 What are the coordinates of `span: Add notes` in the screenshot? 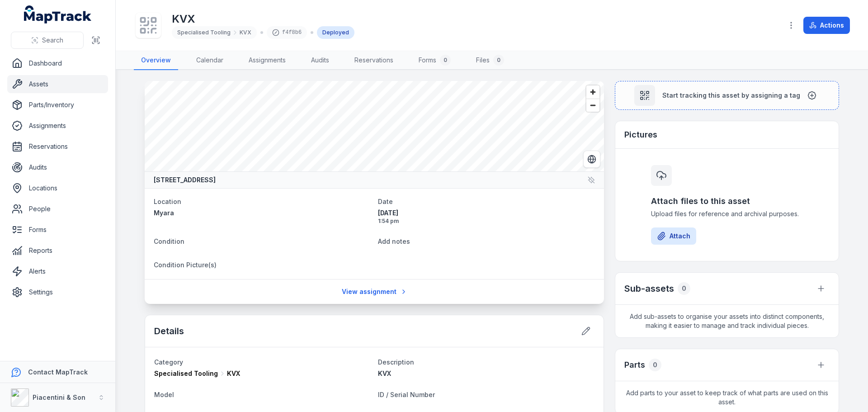 It's located at (394, 241).